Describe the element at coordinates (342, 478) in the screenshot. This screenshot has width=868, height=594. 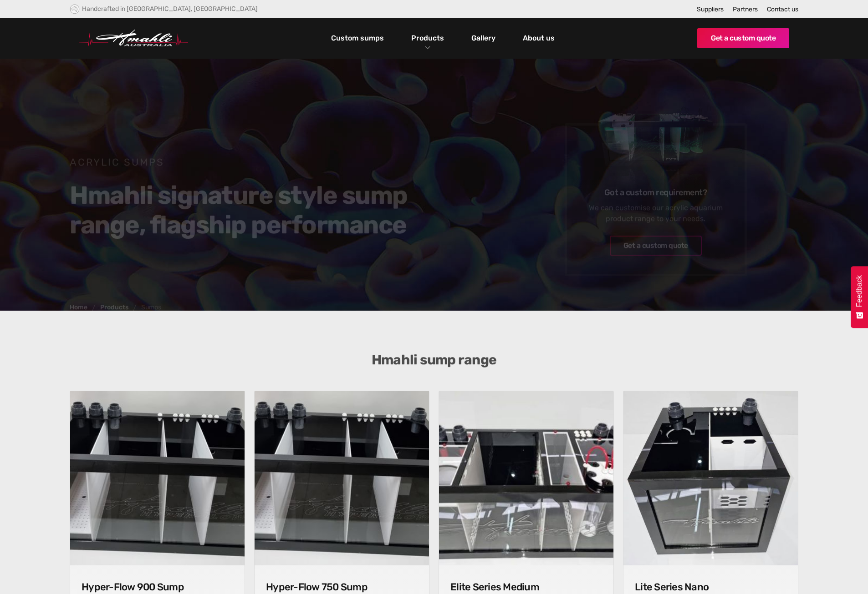
I see `img: Hyper-Flow 750 Sump` at that location.